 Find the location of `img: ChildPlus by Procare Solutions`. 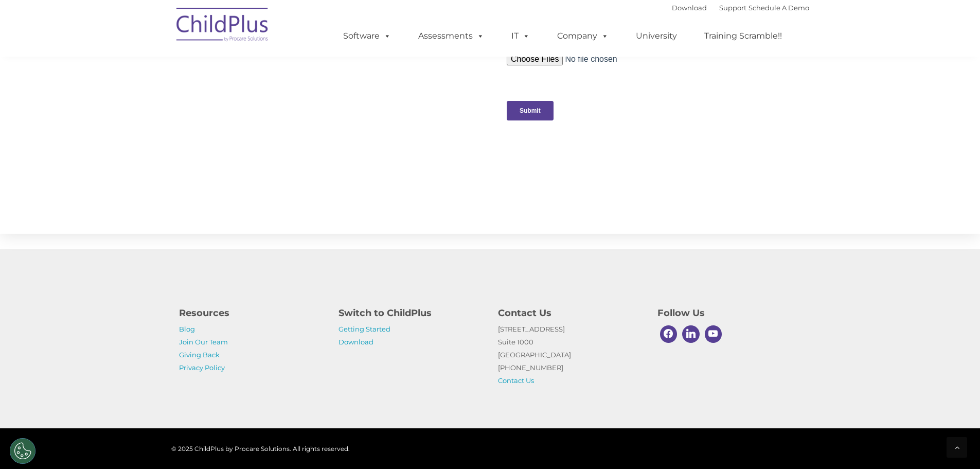

img: ChildPlus by Procare Solutions is located at coordinates (222, 26).